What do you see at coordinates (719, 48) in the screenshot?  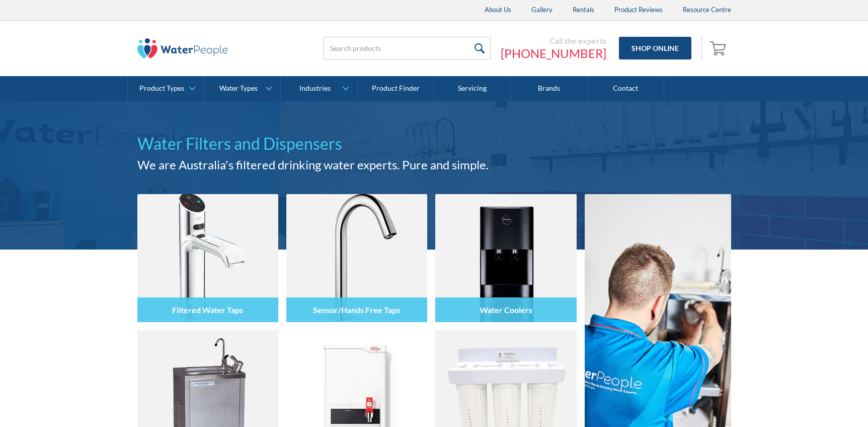 I see `img: shopping cart` at bounding box center [719, 48].